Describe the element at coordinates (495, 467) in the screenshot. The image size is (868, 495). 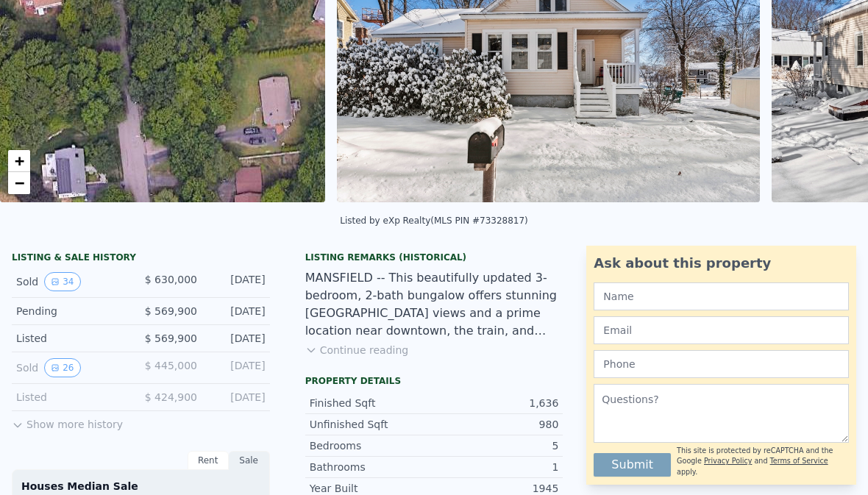
I see `div: 1` at that location.